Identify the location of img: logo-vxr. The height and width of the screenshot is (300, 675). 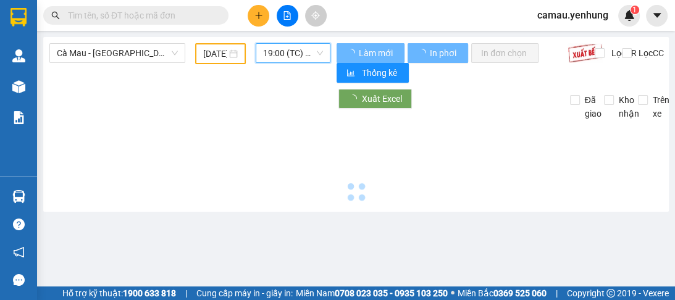
(19, 17).